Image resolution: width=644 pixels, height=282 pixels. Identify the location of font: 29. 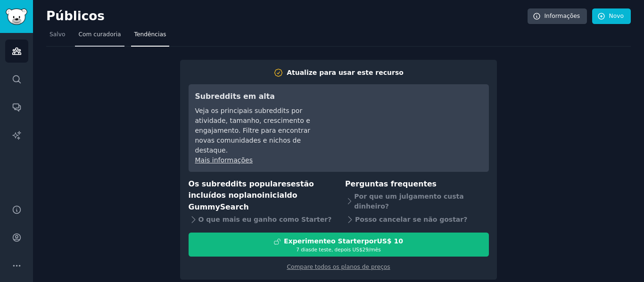
(365, 250).